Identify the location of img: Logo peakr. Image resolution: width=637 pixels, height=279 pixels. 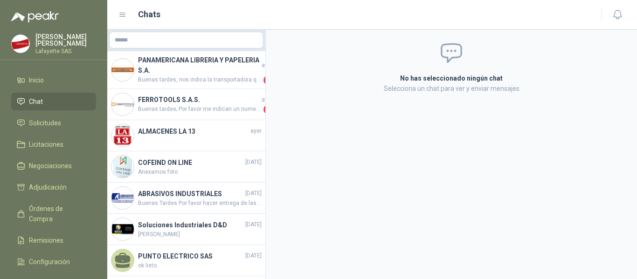
(35, 17).